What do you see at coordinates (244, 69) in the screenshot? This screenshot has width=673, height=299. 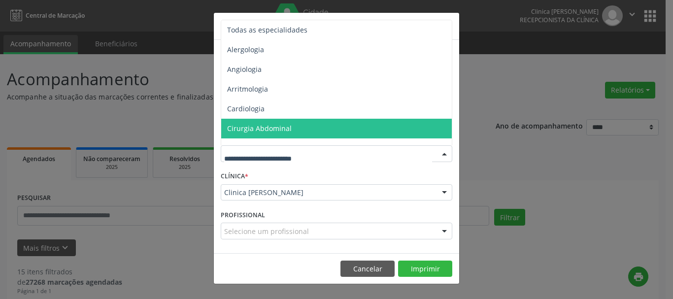 I see `span: Angiologia` at bounding box center [244, 69].